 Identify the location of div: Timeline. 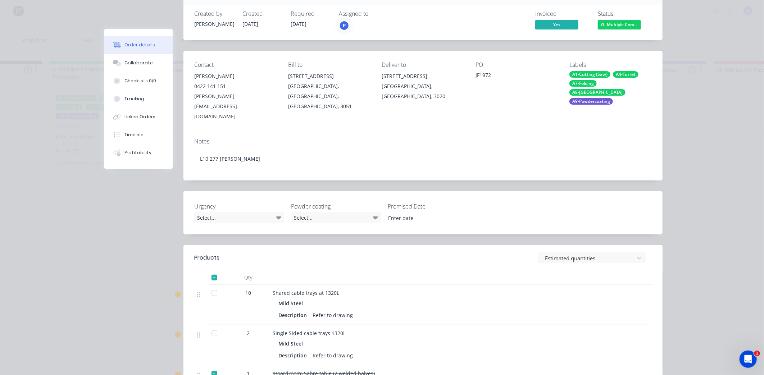
(134, 135).